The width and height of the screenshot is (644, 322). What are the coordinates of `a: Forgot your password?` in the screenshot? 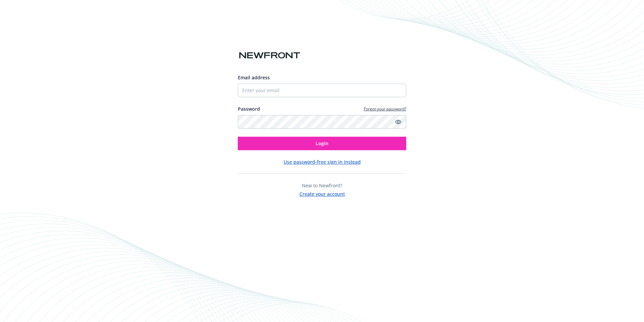 It's located at (385, 108).